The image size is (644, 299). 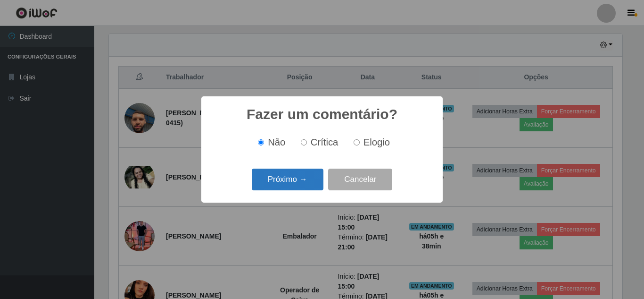 What do you see at coordinates (360, 180) in the screenshot?
I see `button: Cancelar` at bounding box center [360, 180].